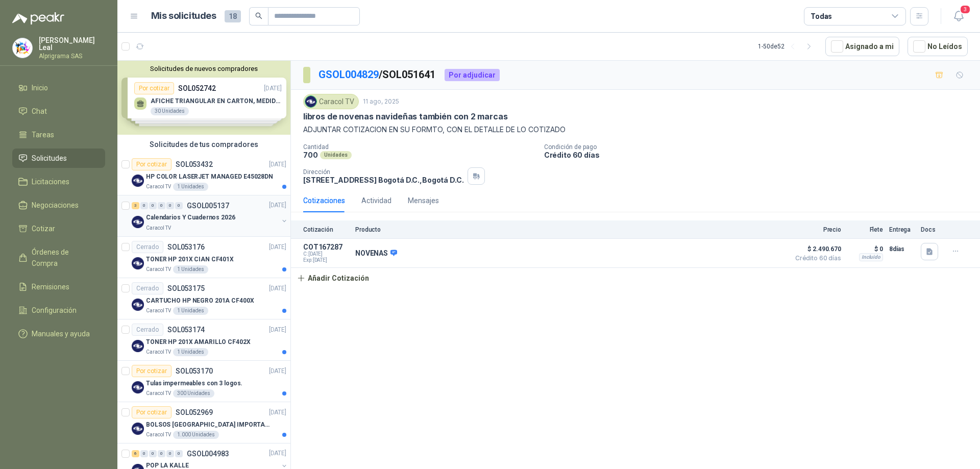 This screenshot has height=469, width=980. What do you see at coordinates (816, 258) in the screenshot?
I see `span: Crédito 60 días` at bounding box center [816, 258].